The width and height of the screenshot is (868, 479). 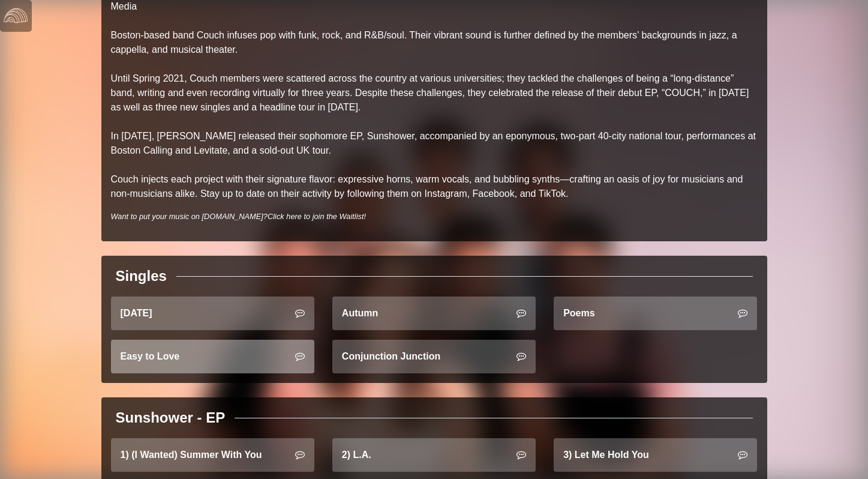 What do you see at coordinates (212, 455) in the screenshot?
I see `a: 1) (I Wanted) Summer With You` at bounding box center [212, 455].